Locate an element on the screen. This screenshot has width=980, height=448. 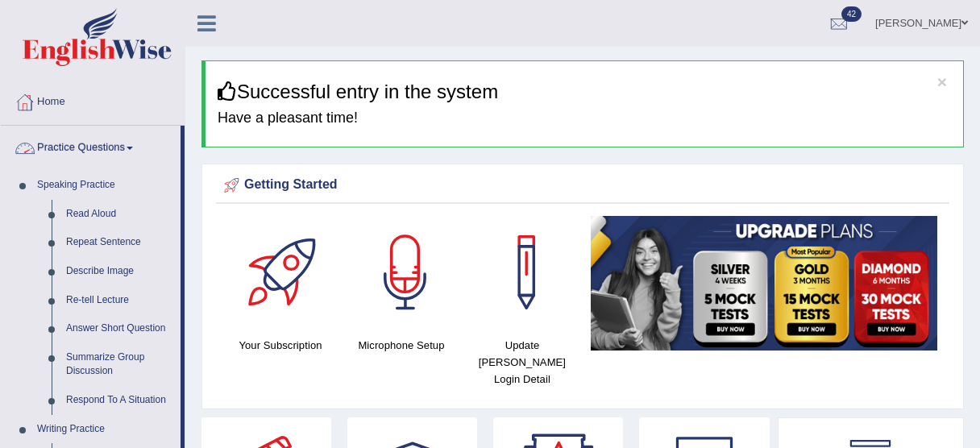
h4: Microphone Setup is located at coordinates (402, 345).